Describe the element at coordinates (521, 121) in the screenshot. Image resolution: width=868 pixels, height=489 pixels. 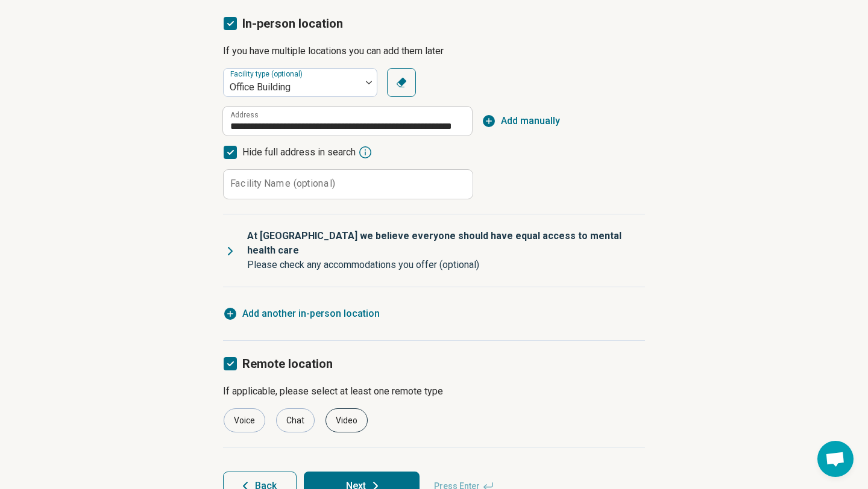
I see `button: Add manually` at that location.